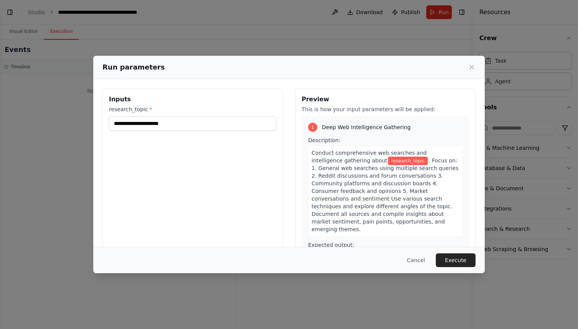 The image size is (578, 329). Describe the element at coordinates (456, 260) in the screenshot. I see `button: Execute` at that location.